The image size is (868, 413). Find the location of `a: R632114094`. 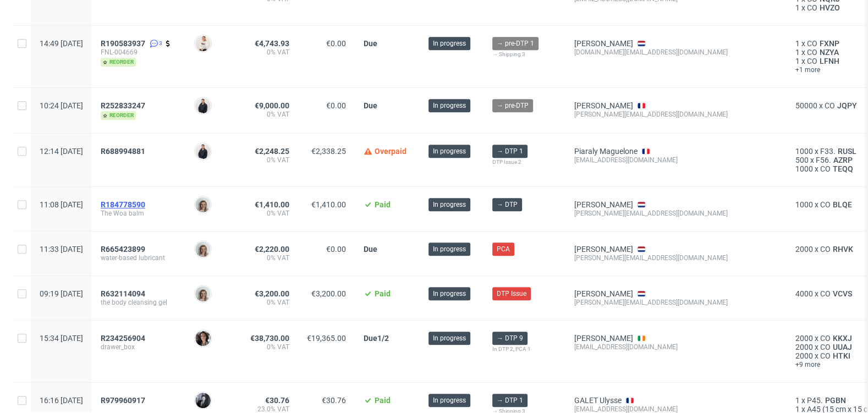

a: R632114094 is located at coordinates (124, 294).